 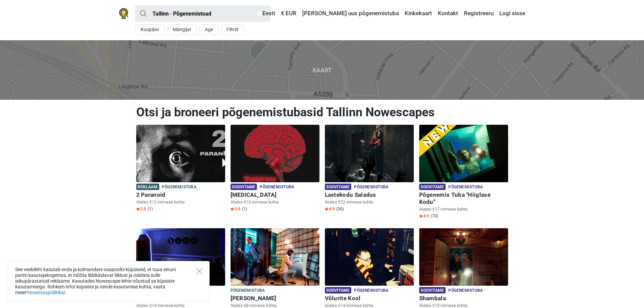 What do you see at coordinates (203, 14) in the screenshot?
I see `input: proovi “Tallinn”` at bounding box center [203, 14].